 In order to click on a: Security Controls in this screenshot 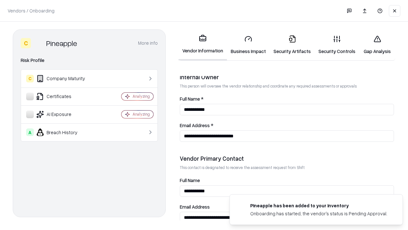, I will do `click(337, 45)`.